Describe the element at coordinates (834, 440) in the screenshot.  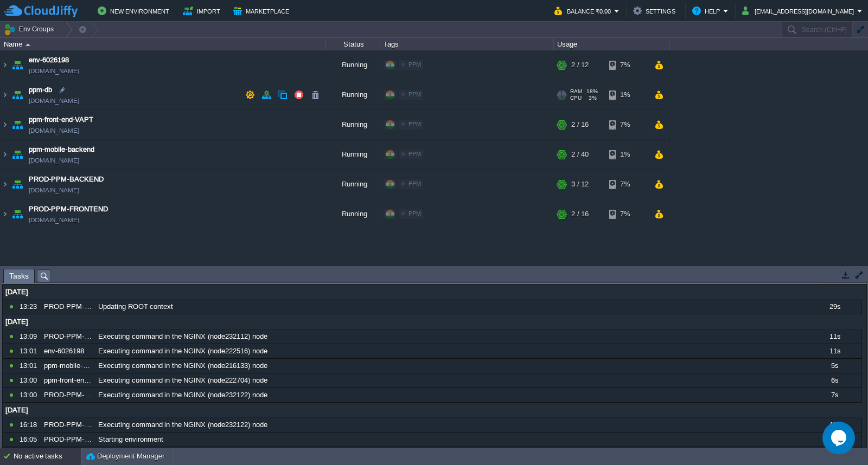
I see `div: 13m 2s` at that location.